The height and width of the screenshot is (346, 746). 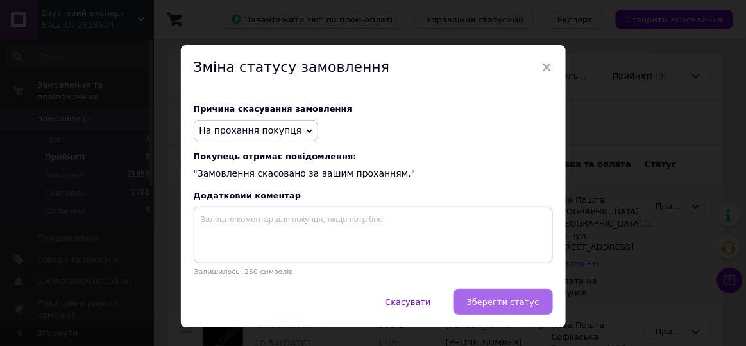 What do you see at coordinates (373, 108) in the screenshot?
I see `div: Причина скасування замовлення` at bounding box center [373, 108].